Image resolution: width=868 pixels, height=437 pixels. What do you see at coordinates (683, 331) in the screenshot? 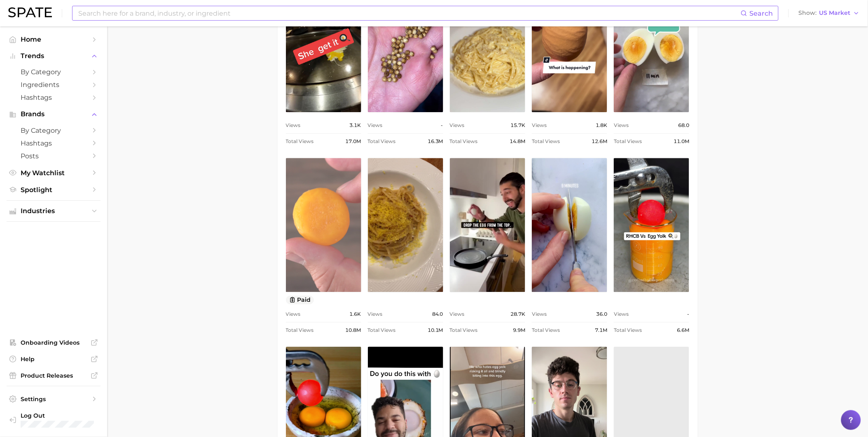
I see `span: 6.6m` at bounding box center [683, 331].